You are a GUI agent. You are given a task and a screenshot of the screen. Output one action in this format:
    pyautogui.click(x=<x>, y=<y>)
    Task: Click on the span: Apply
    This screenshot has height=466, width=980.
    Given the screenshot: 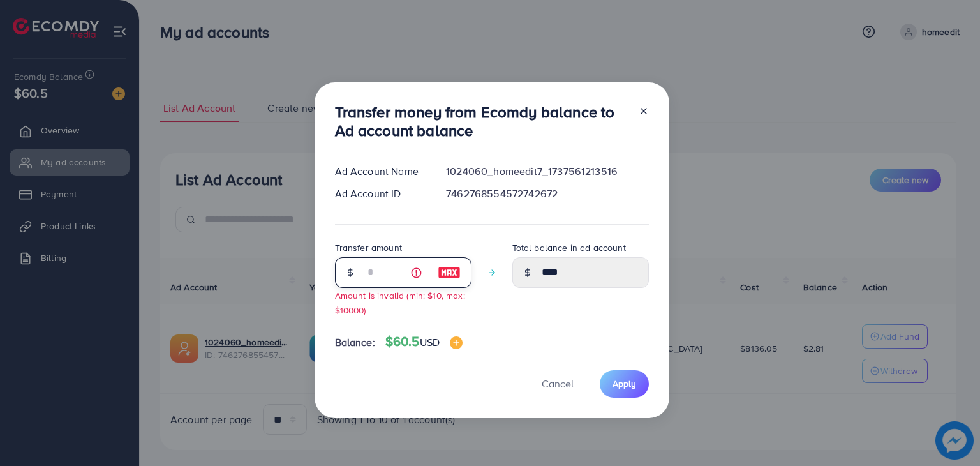 What is the action you would take?
    pyautogui.click(x=623, y=383)
    